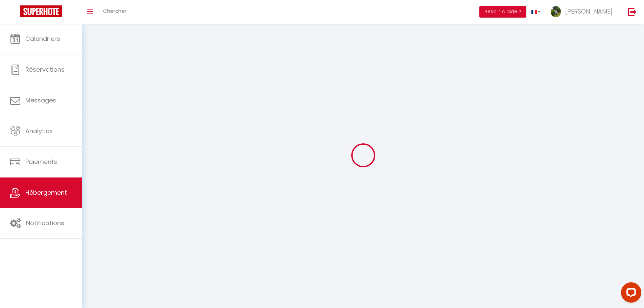  I want to click on span: Notifications, so click(45, 223).